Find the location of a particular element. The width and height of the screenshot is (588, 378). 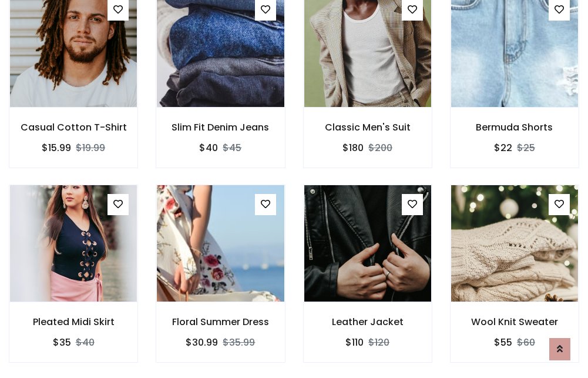

h6: $15.99 is located at coordinates (56, 147).